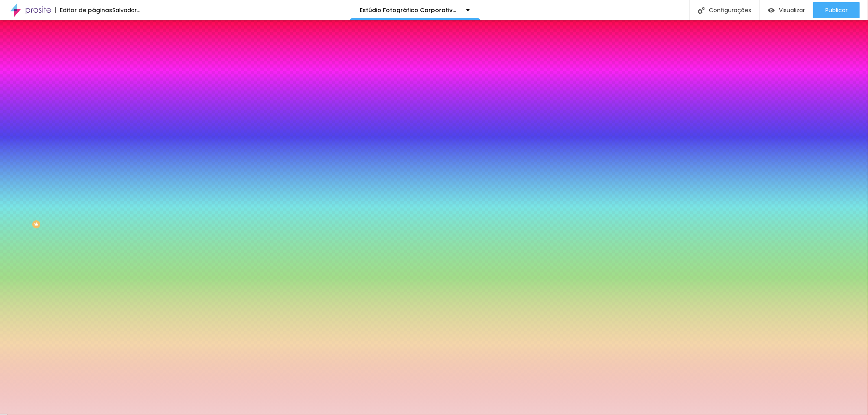  What do you see at coordinates (126, 10) in the screenshot?
I see `font: Salvador...` at bounding box center [126, 10].